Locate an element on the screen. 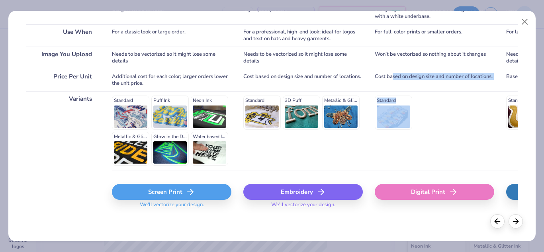 The height and width of the screenshot is (252, 544). div: For full-color prints or smaller orders. is located at coordinates (435, 35).